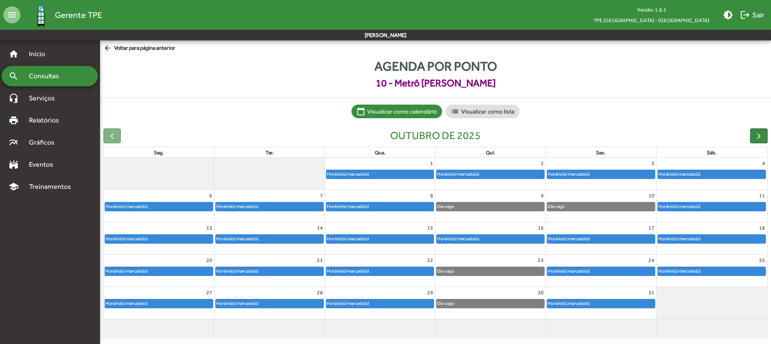  Describe the element at coordinates (435, 136) in the screenshot. I see `h2: outubro de 2025` at that location.